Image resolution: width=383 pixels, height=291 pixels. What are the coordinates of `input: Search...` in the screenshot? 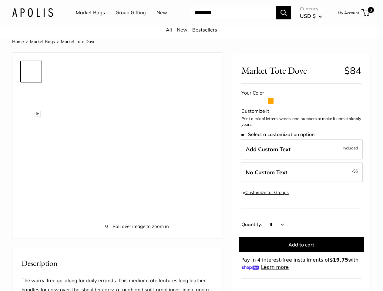 It's located at (233, 13).